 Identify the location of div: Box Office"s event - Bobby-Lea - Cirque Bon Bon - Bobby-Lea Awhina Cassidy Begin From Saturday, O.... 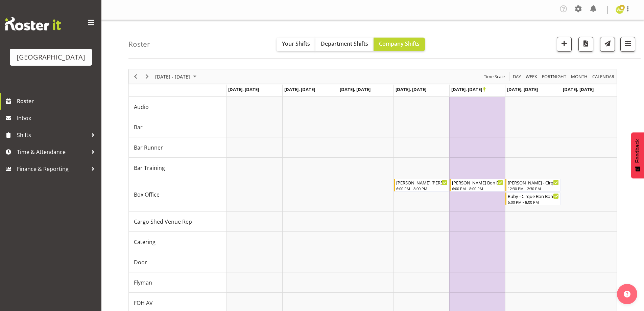
(533, 185).